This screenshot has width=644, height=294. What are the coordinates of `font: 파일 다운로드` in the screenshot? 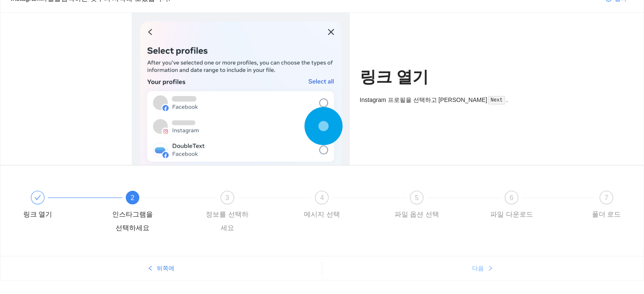 It's located at (512, 214).